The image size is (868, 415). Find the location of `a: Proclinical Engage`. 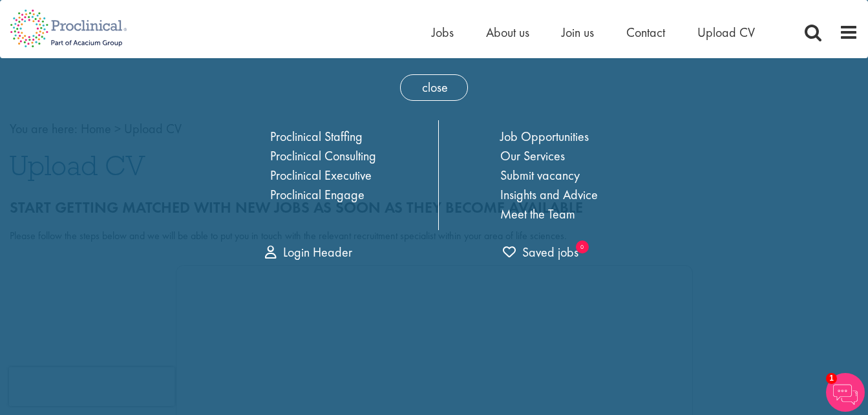

a: Proclinical Engage is located at coordinates (317, 194).